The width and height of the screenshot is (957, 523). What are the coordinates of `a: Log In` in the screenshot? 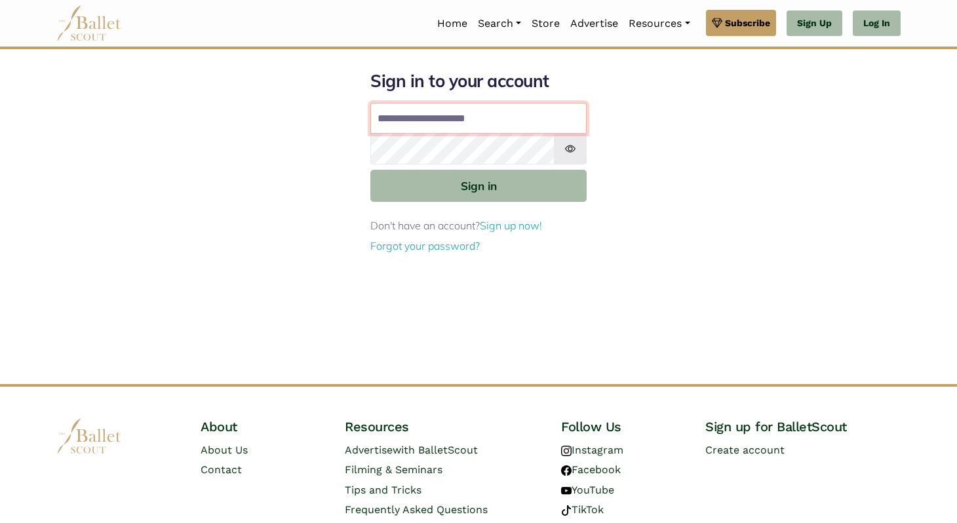 It's located at (876, 24).